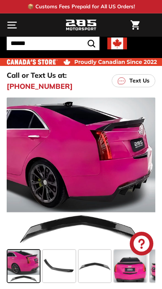  Describe the element at coordinates (37, 75) in the screenshot. I see `p: Call or Text Us at:` at that location.